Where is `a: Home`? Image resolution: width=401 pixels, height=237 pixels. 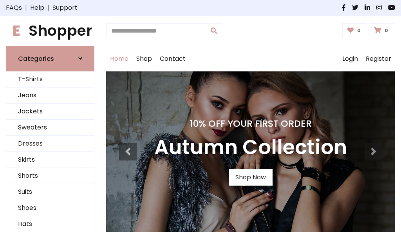
a: Home is located at coordinates (119, 59).